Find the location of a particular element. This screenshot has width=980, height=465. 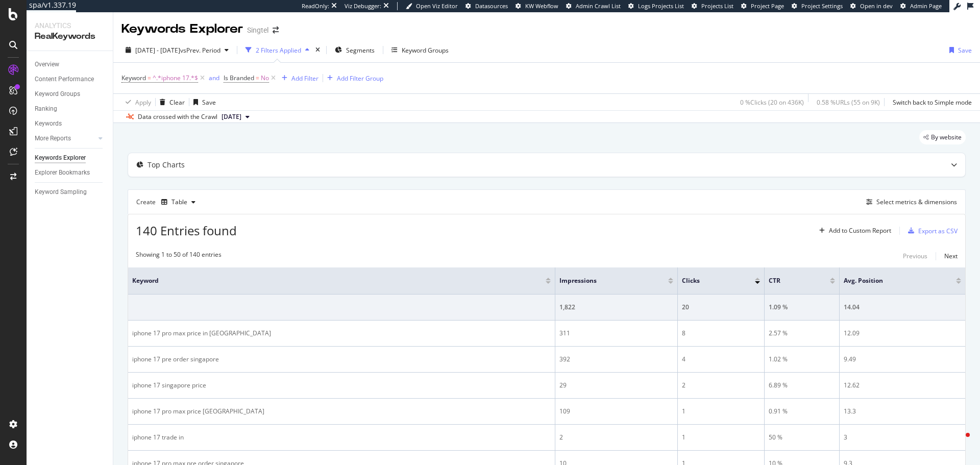

div: Create is located at coordinates (168, 202).